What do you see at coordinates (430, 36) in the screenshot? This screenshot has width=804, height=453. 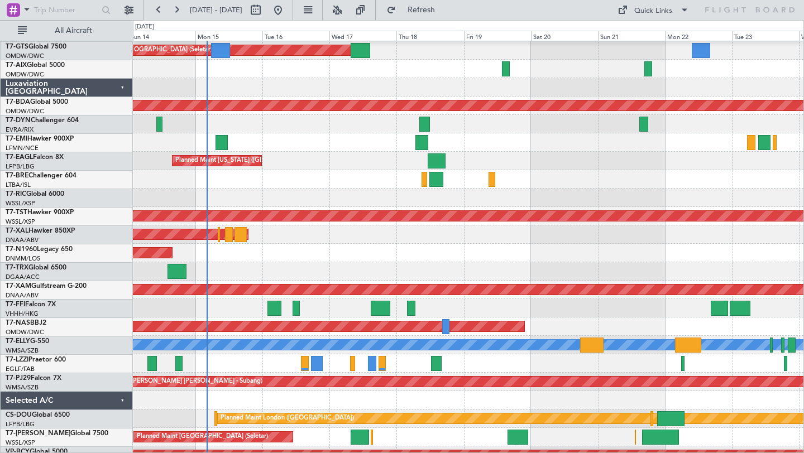 I see `div: Thu 18` at bounding box center [430, 36].